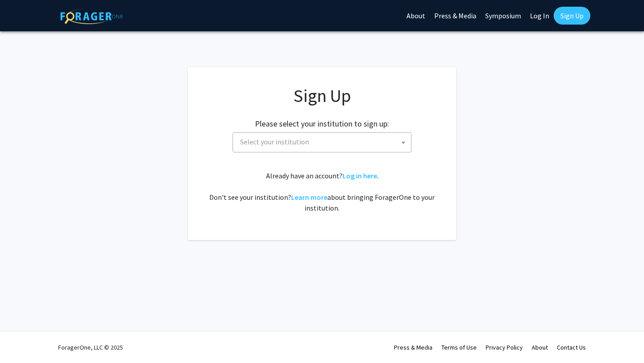 This screenshot has height=363, width=644. What do you see at coordinates (571, 347) in the screenshot?
I see `a: Contact Us` at bounding box center [571, 347].